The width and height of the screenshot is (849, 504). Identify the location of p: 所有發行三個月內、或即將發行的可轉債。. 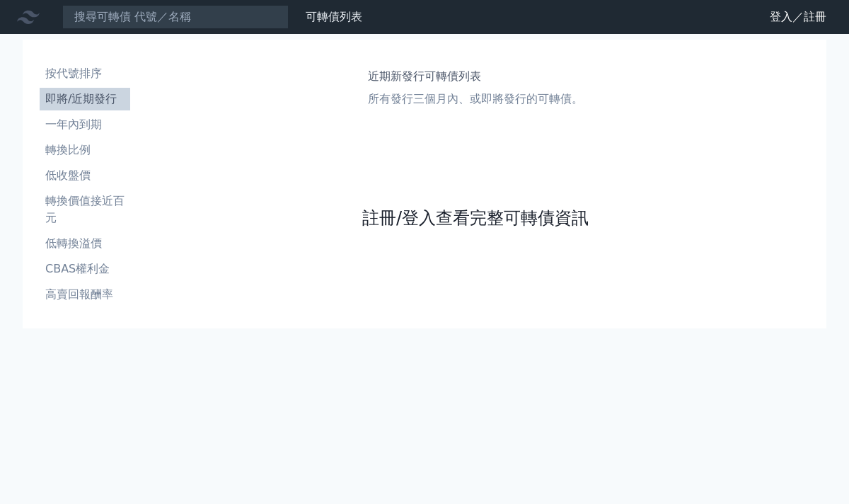
(475, 99).